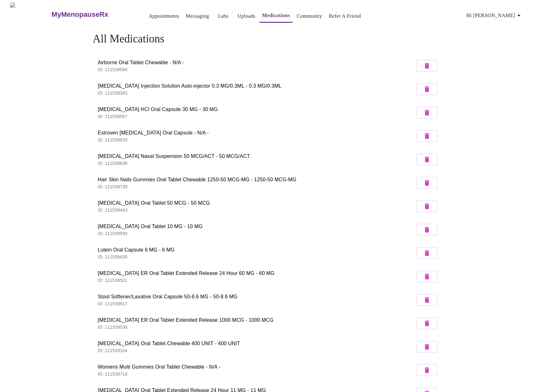  What do you see at coordinates (256, 250) in the screenshot?
I see `span: Lutein Oral Capsule 6 MG - 6 MG` at bounding box center [256, 250].